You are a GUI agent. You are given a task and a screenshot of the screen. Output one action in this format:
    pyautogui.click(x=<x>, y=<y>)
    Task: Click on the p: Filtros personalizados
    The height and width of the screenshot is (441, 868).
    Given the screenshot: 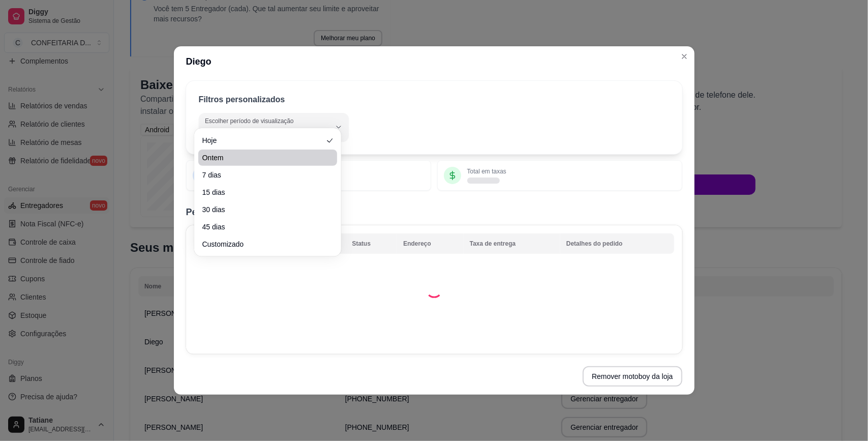 What is the action you would take?
    pyautogui.click(x=242, y=100)
    